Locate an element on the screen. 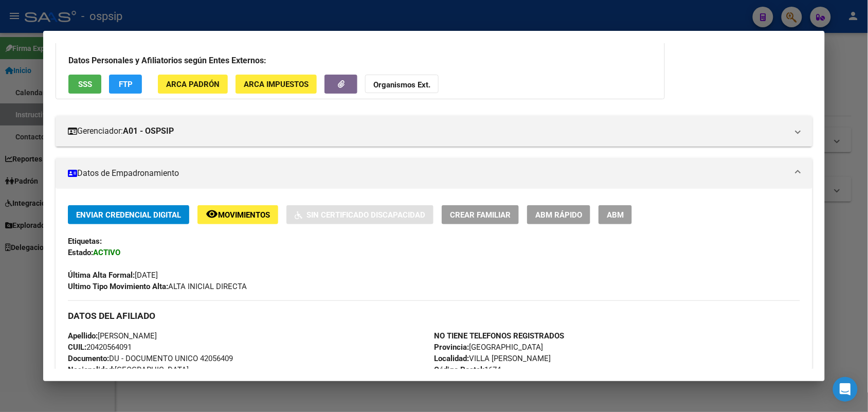  span: ALTA INICIAL DIRECTA is located at coordinates (157, 287).